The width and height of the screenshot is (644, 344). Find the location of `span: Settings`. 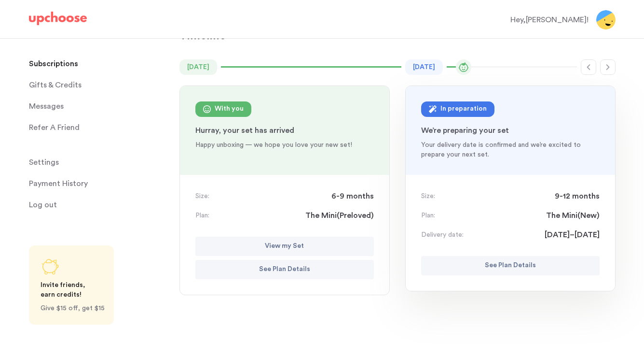

span: Settings is located at coordinates (44, 163).